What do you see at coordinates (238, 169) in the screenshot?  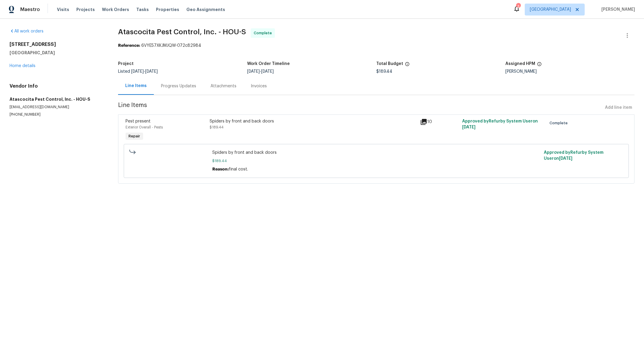 I see `span: final cost.` at bounding box center [238, 169].